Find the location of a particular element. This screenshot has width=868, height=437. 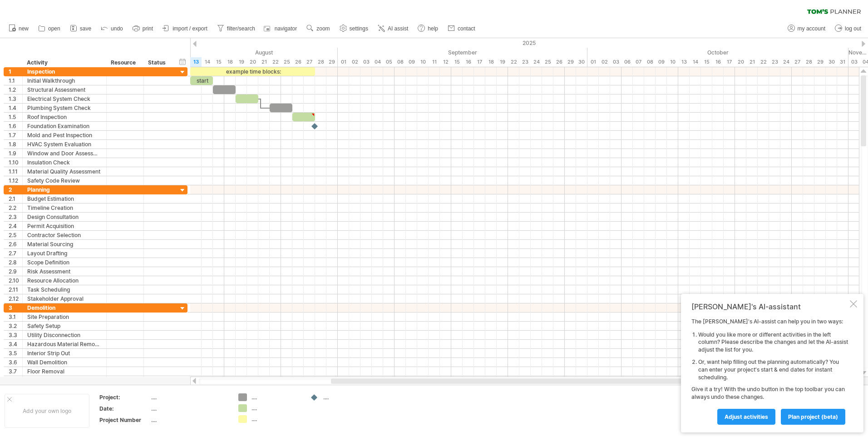

div: Ceiling Tear Down is located at coordinates (65, 380).